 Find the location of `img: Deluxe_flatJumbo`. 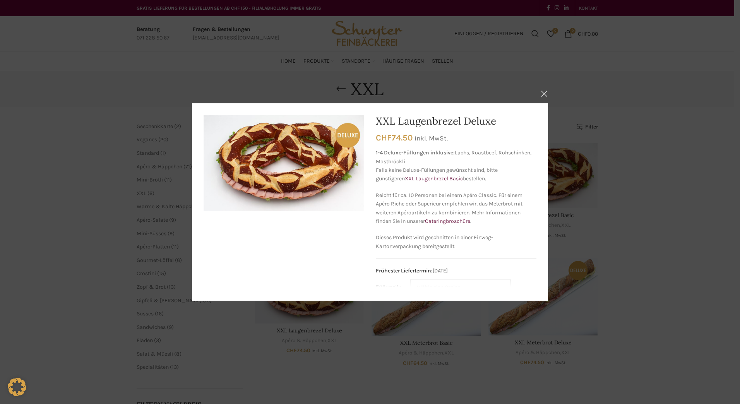

img: Deluxe_flatJumbo is located at coordinates (284, 163).